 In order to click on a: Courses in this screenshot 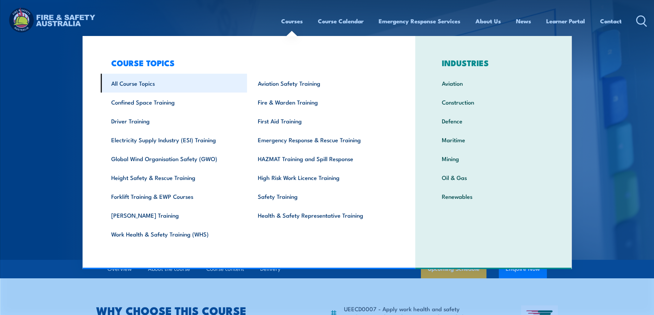, I will do `click(292, 21)`.